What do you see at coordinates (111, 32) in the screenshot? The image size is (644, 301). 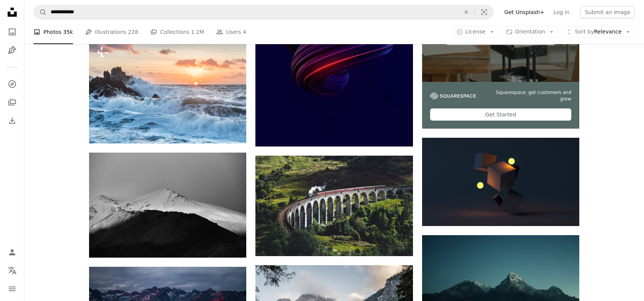 I see `a: Illustrations 228` at bounding box center [111, 32].